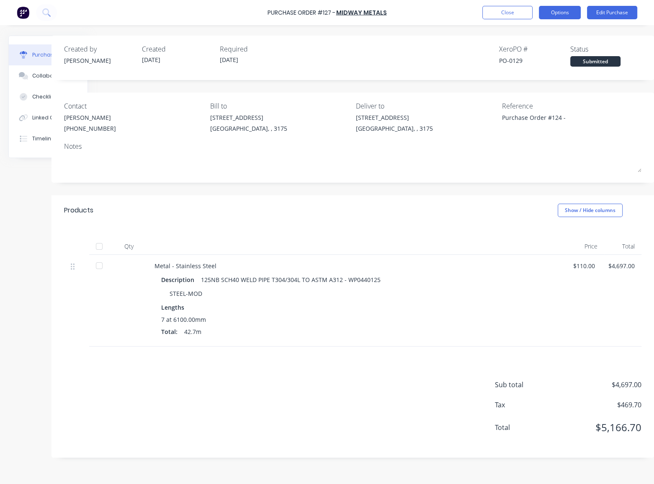  Describe the element at coordinates (527, 405) in the screenshot. I see `span: Tax` at that location.